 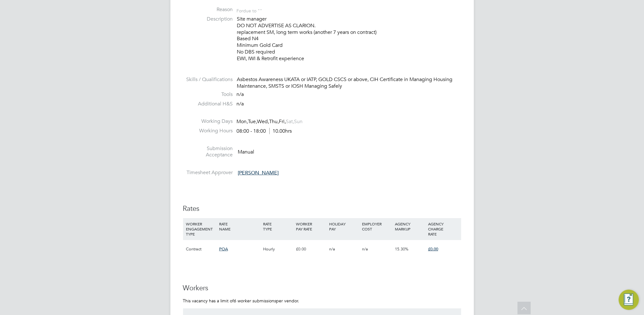 I want to click on label: Tools, so click(x=208, y=94).